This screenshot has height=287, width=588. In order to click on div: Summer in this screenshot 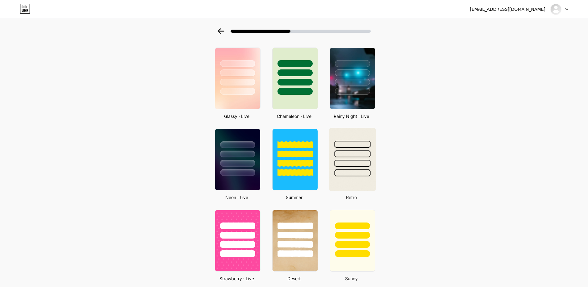, I will do `click(294, 197)`.